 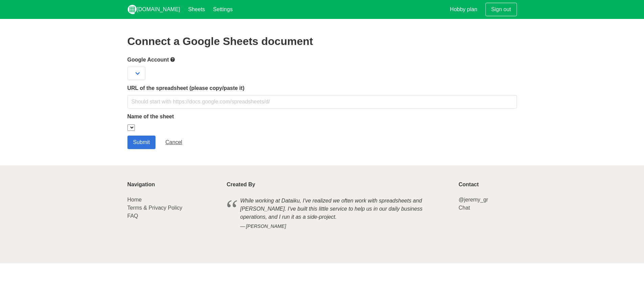 What do you see at coordinates (142, 142) in the screenshot?
I see `input: Submit` at bounding box center [142, 142].